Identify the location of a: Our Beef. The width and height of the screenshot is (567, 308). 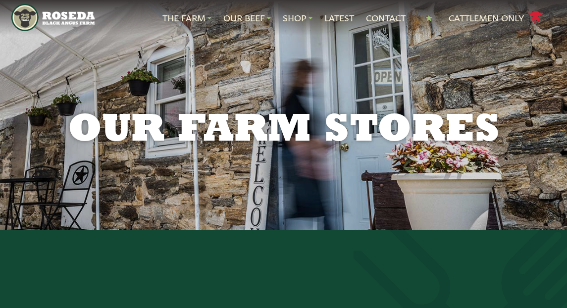
(247, 18).